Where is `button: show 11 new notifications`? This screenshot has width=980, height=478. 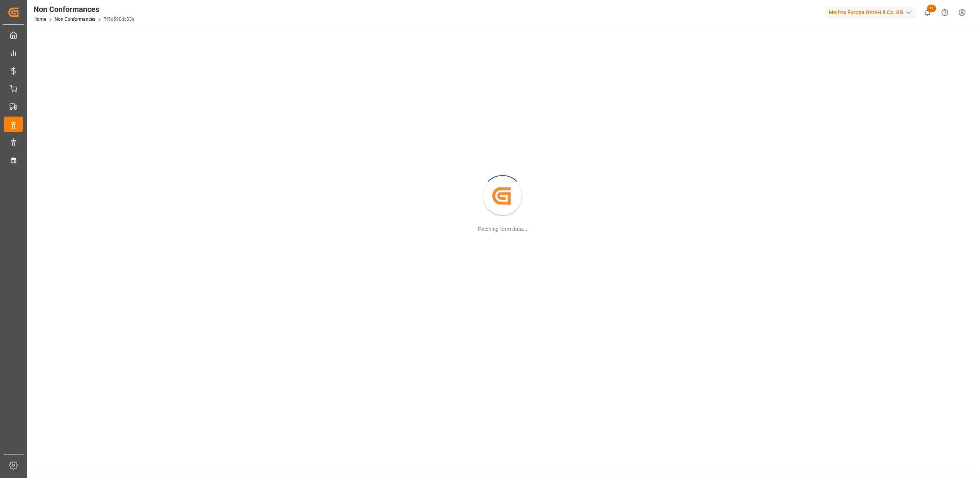
button: show 11 new notifications is located at coordinates (927, 13).